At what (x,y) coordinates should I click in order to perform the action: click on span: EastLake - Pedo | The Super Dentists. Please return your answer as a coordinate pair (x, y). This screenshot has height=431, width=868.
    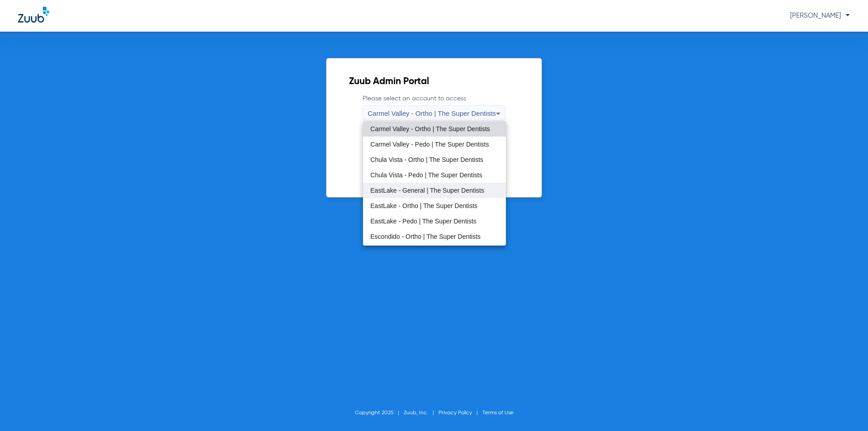
    Looking at the image, I should click on (423, 221).